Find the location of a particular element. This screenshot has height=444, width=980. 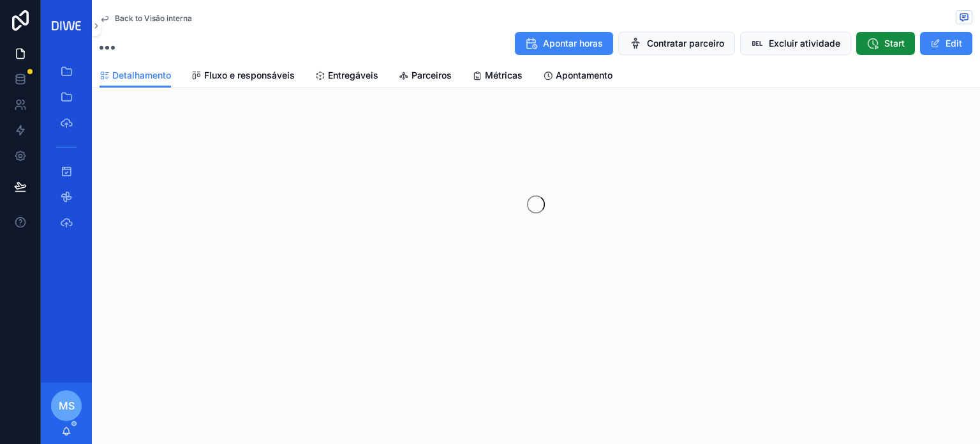

a: Parceiros is located at coordinates (425, 76).